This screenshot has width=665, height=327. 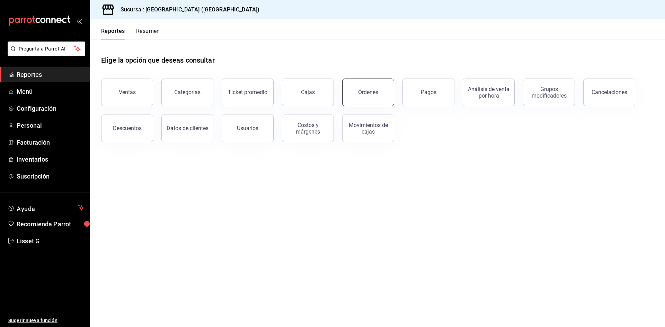 What do you see at coordinates (609, 92) in the screenshot?
I see `button: Cancelaciones` at bounding box center [609, 92].